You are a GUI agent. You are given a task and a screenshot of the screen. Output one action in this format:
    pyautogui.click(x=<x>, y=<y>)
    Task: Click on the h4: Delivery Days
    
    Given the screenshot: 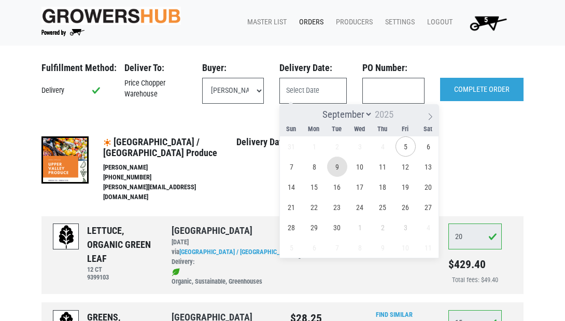 What is the action you would take?
    pyautogui.click(x=288, y=142)
    